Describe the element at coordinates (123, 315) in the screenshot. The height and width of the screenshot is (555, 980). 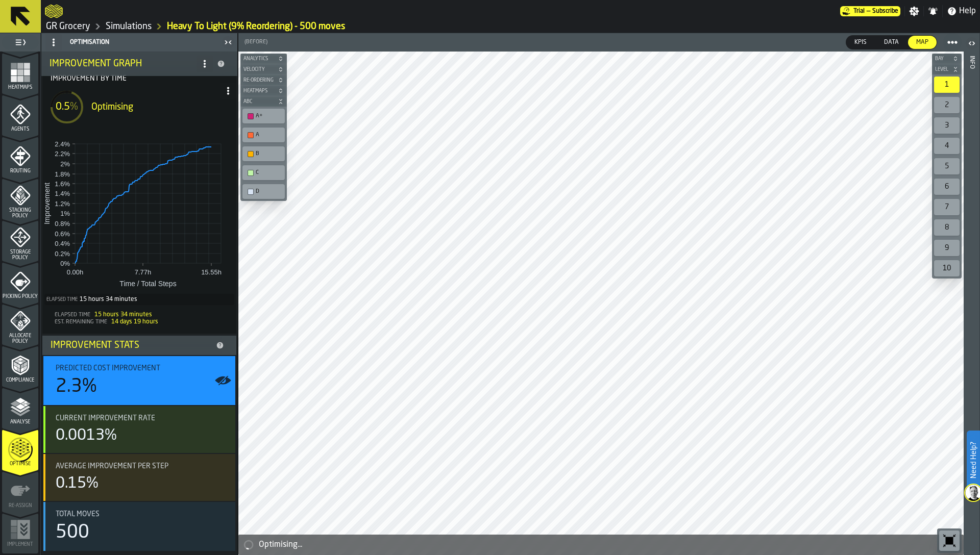
I see `span: 15 hours 34 minutes` at that location.